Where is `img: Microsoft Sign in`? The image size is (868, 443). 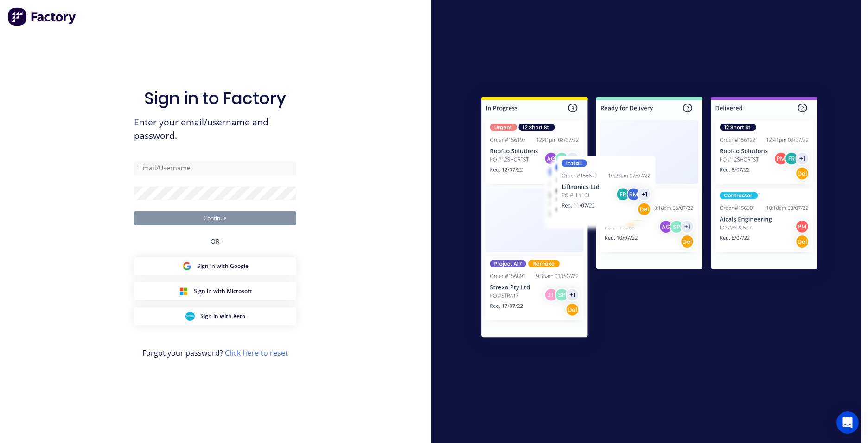 img: Microsoft Sign in is located at coordinates (184, 291).